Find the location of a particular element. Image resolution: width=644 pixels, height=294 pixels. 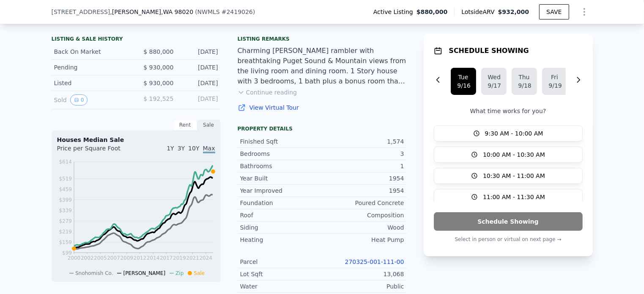

button: Show Options is located at coordinates (584, 12).